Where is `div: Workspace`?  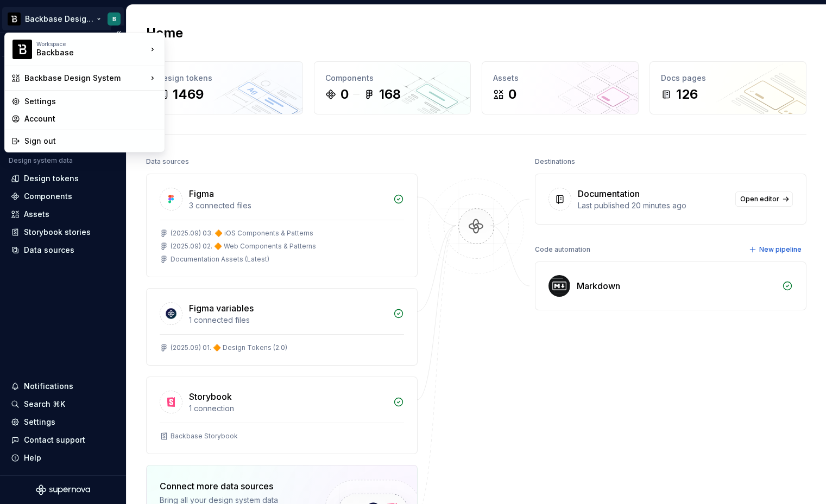
div: Workspace is located at coordinates (92, 44).